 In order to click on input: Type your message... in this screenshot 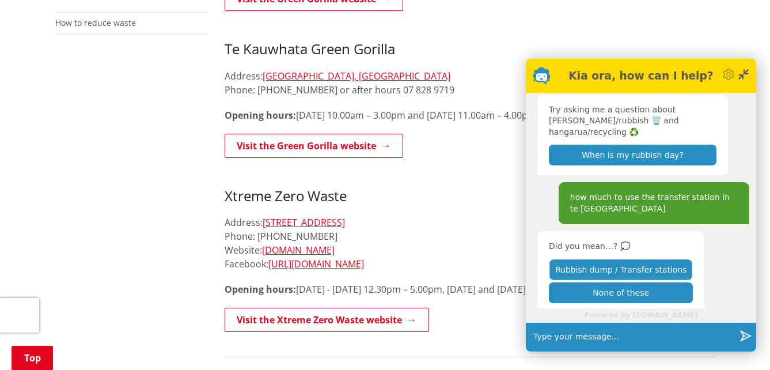, I will do `click(632, 337)`.